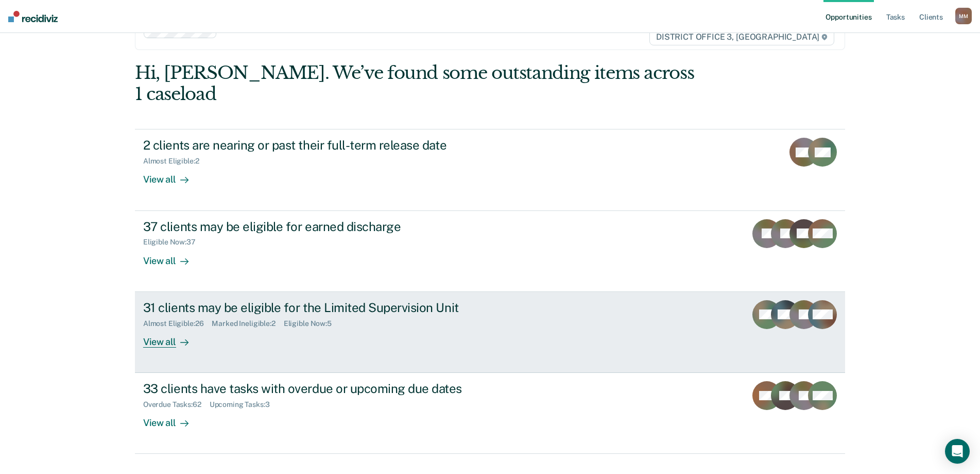  Describe the element at coordinates (324, 307) in the screenshot. I see `div: 31 clients may be eligible for the Limited Supervision Unit` at that location.